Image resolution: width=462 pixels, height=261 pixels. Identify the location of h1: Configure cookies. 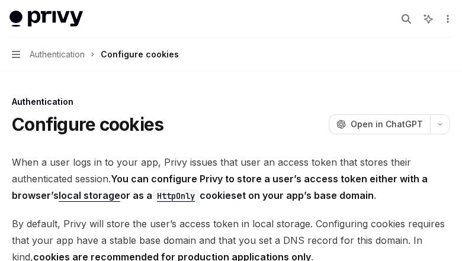
(88, 124).